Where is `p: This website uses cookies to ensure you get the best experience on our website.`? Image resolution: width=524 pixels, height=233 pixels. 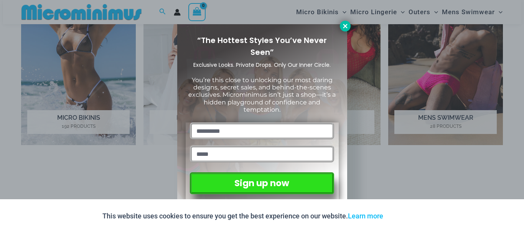
p: This website uses cookies to ensure you get the best experience on our website. is located at coordinates (243, 216).